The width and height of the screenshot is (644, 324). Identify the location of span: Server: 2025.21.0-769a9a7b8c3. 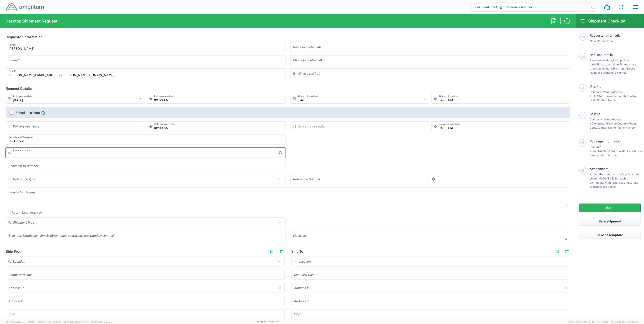
(33, 322).